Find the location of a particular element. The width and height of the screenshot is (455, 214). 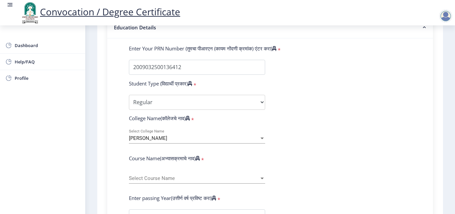

label: College Name(कॉलेजचे नाव) is located at coordinates (159, 118).